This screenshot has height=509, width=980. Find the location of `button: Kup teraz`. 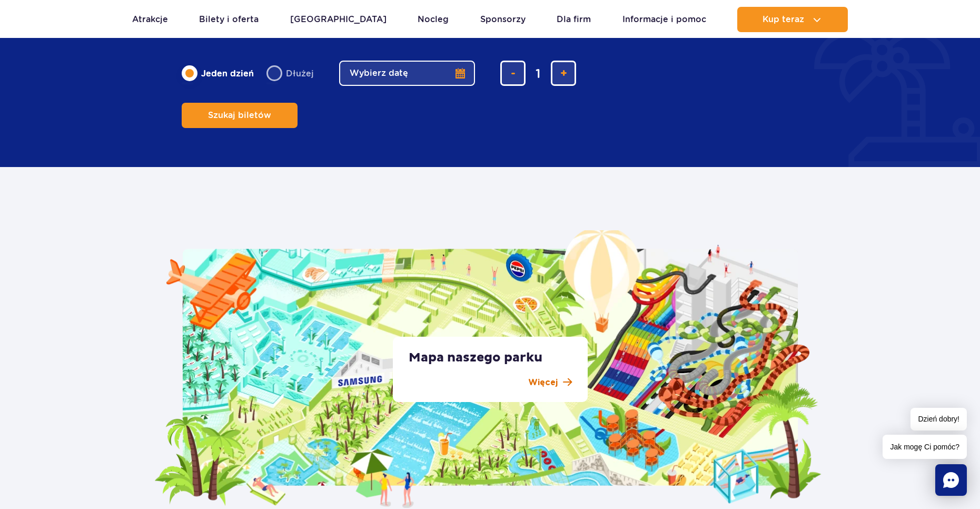

button: Kup teraz is located at coordinates (793, 20).